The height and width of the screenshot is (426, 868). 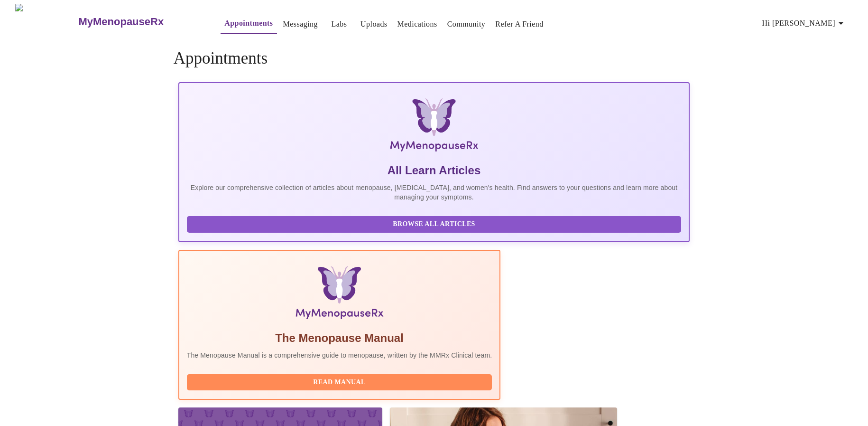 I want to click on a: MyMenopauseRx, so click(x=140, y=22).